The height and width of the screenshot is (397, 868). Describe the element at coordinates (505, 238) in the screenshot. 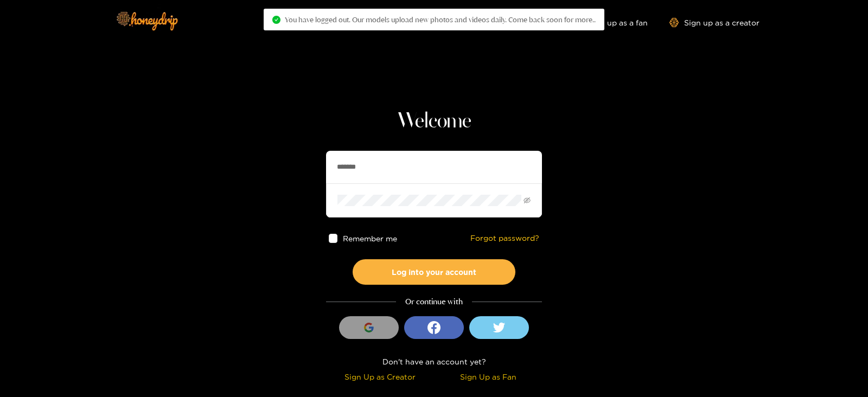

I see `a: Forgot password?` at that location.